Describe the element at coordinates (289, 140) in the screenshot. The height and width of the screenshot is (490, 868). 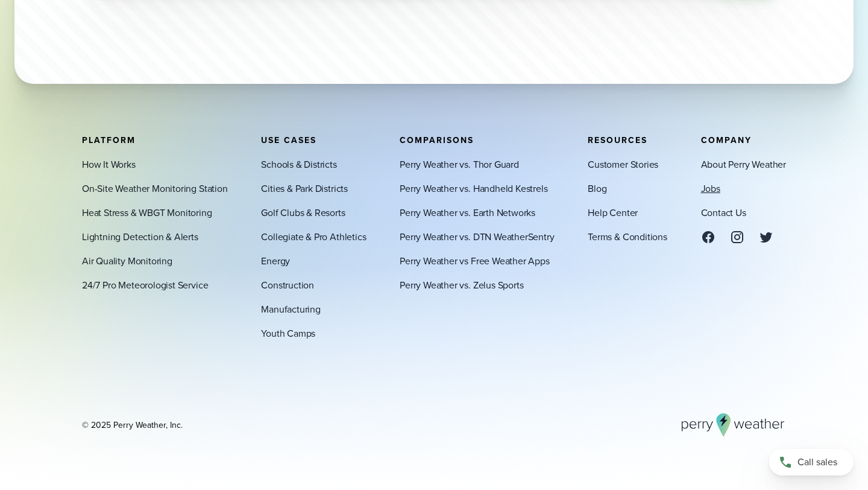
I see `span: Use Cases` at that location.